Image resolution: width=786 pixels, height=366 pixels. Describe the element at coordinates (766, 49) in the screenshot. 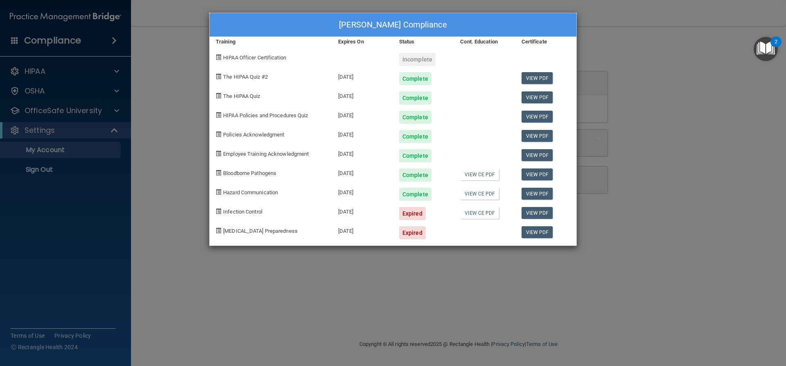

I see `button: Open Resource Center, 2 new notifications` at that location.